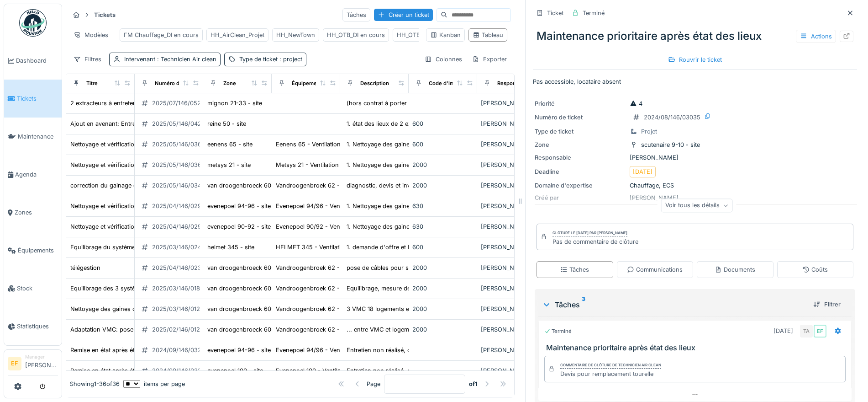 The image size is (868, 402). I want to click on a: Stock, so click(33, 288).